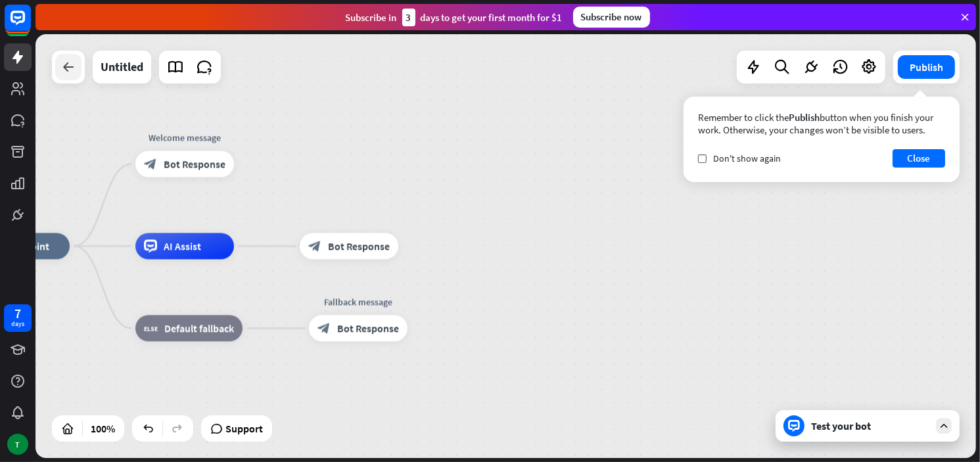  I want to click on div: 3, so click(409, 17).